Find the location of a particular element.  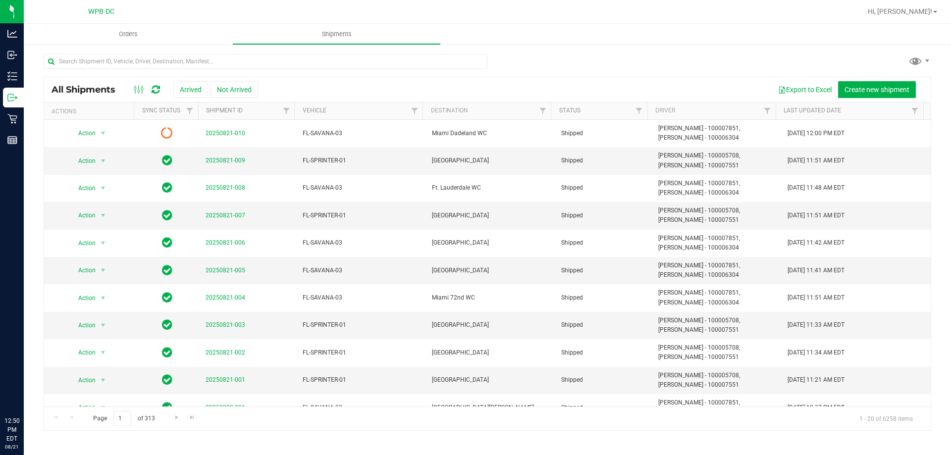

input: Search Shipment ID, Vehicle, Driver, Destination, Manifest... is located at coordinates (266, 61).